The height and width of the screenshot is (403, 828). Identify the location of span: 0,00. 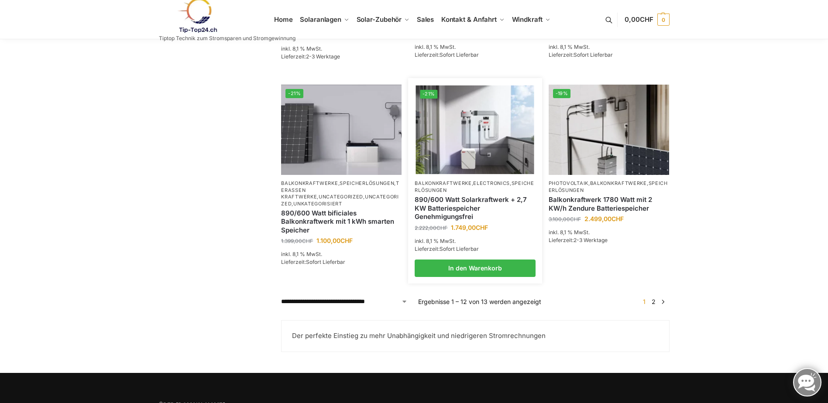
(638, 19).